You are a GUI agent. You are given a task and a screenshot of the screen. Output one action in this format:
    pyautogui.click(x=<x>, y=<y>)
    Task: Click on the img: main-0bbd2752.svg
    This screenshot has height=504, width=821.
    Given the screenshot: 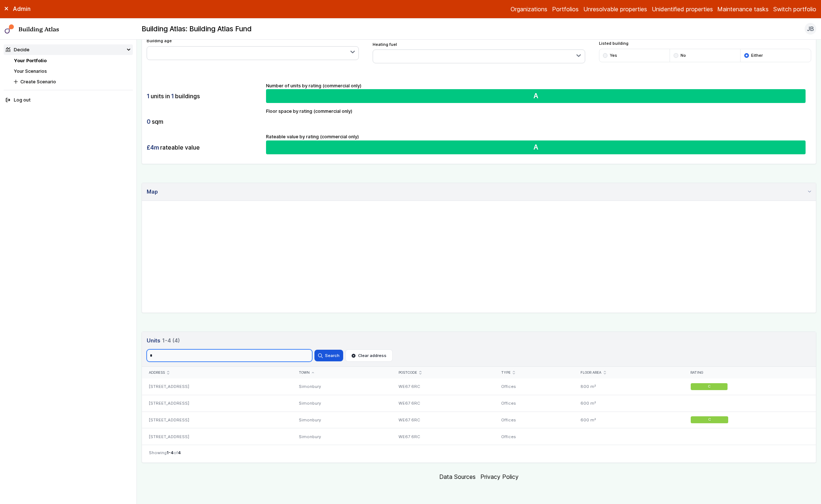 What is the action you would take?
    pyautogui.click(x=9, y=29)
    